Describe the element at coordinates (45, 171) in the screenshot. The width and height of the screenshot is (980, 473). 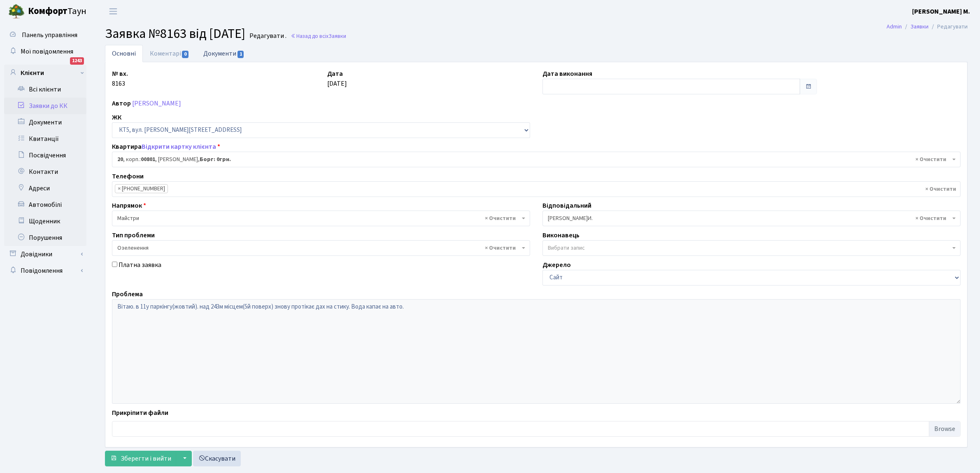
I see `a: Контакти` at that location.